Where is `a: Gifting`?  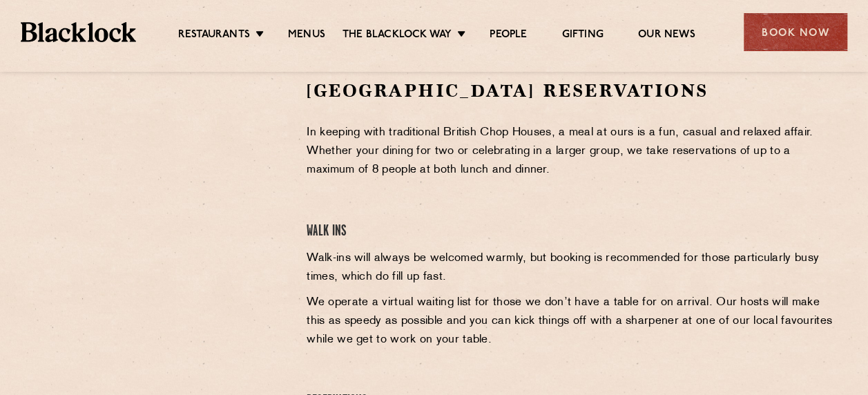 a: Gifting is located at coordinates (582, 36).